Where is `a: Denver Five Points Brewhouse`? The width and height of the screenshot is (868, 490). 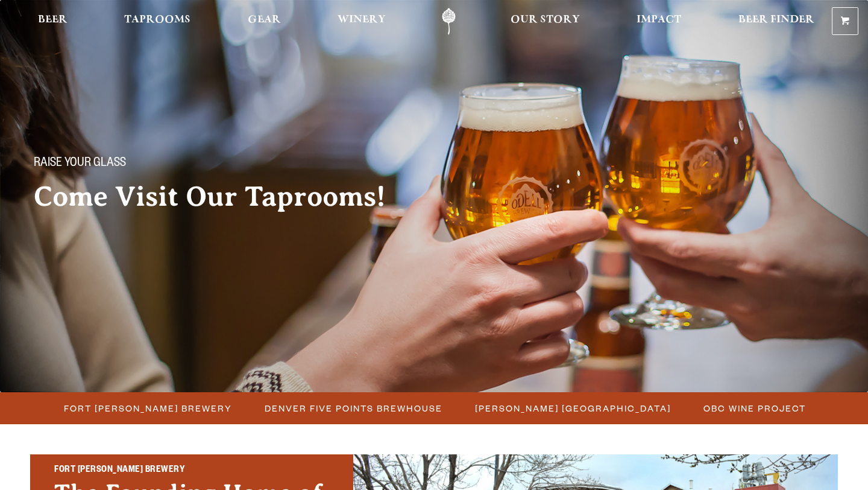
a: Denver Five Points Brewhouse is located at coordinates (353, 408).